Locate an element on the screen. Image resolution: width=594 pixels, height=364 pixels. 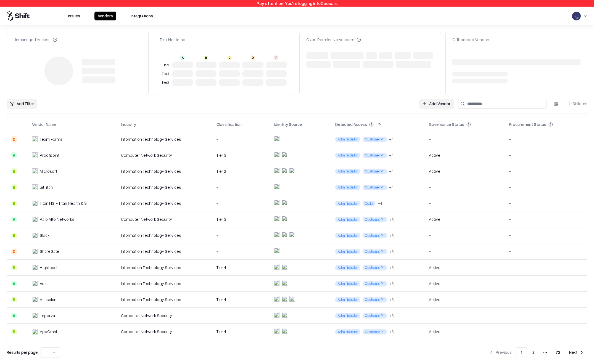
button: 1 is located at coordinates (521, 352).